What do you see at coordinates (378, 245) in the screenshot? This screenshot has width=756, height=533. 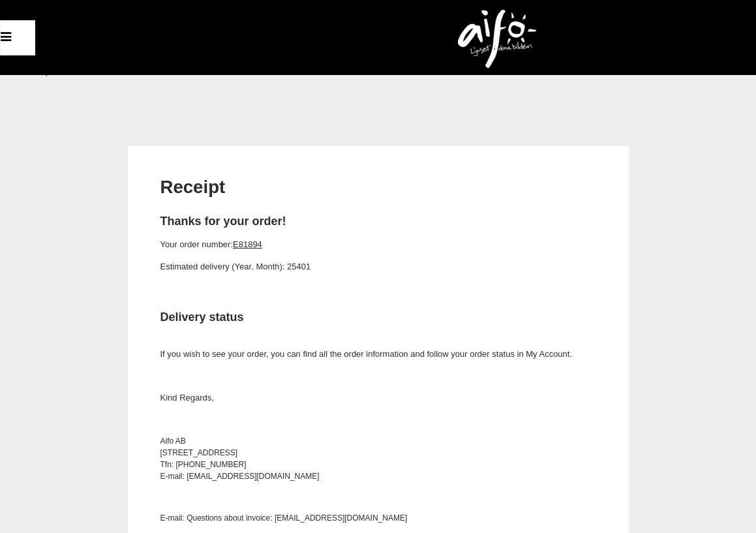 I see `p: Your order number:` at bounding box center [378, 245].